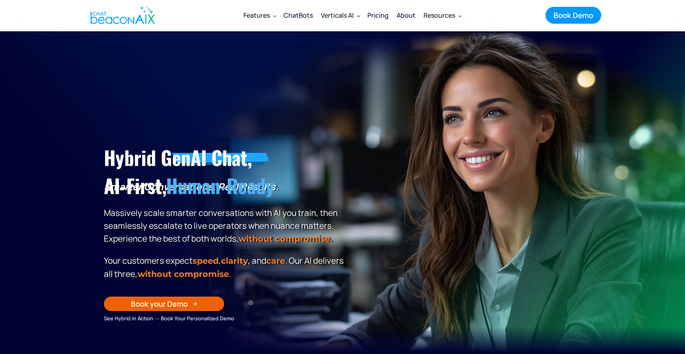 This screenshot has height=354, width=685. I want to click on span: without compromise, so click(183, 274).